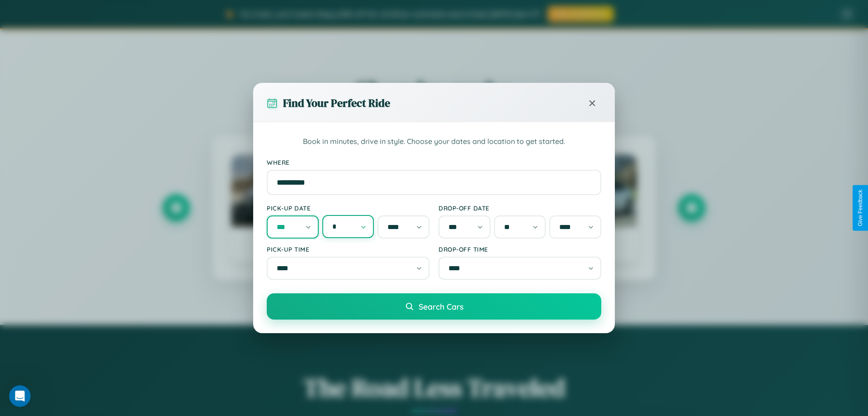  What do you see at coordinates (348, 207) in the screenshot?
I see `label: Pick-up Date` at bounding box center [348, 207].